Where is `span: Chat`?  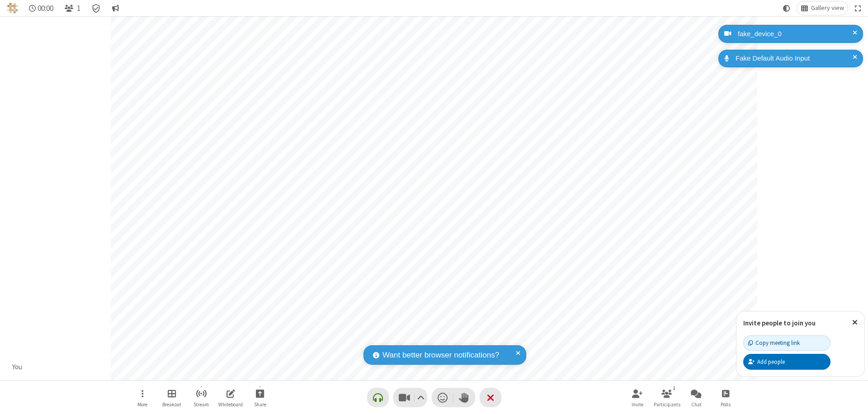
span: Chat is located at coordinates (697, 405).